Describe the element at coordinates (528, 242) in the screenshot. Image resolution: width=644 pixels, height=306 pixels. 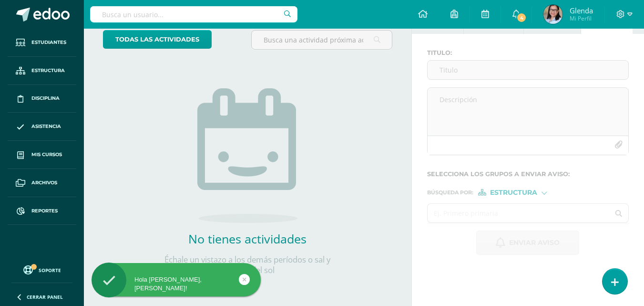
I see `button: Enviar aviso` at that location.